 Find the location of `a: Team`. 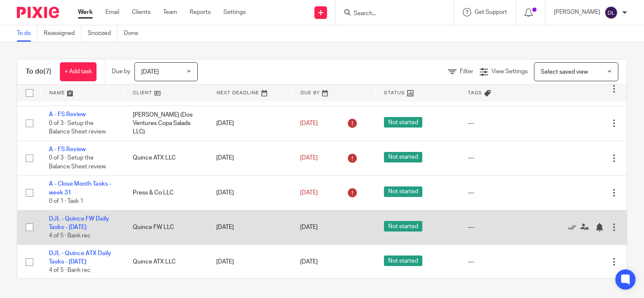

a: Team is located at coordinates (170, 12).